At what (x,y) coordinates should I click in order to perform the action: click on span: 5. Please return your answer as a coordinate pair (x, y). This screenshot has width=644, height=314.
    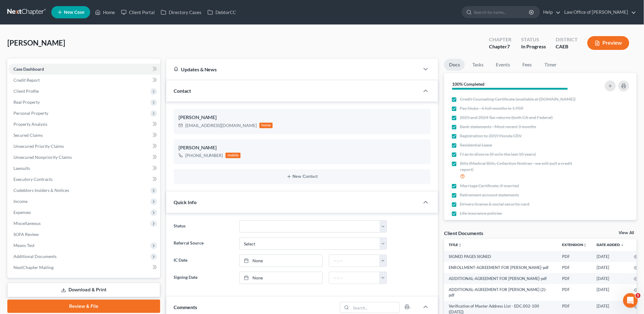
    Looking at the image, I should click on (639, 296).